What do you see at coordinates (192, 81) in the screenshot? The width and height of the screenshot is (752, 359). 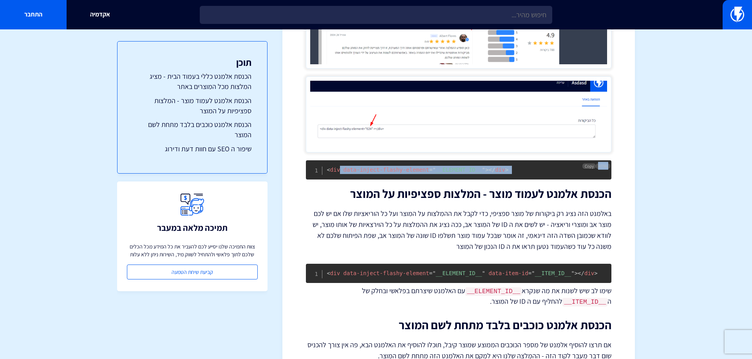 I see `a: הכנסת אלמנט כללי בעמוד הבית - מציג המלצות מכל המוצרים באתר` at bounding box center [192, 81].